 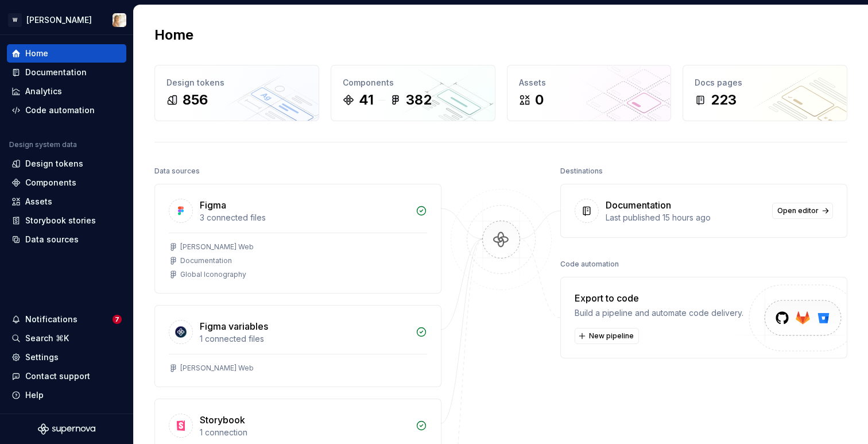 What do you see at coordinates (66, 338) in the screenshot?
I see `button: Search ⌘K` at bounding box center [66, 338].